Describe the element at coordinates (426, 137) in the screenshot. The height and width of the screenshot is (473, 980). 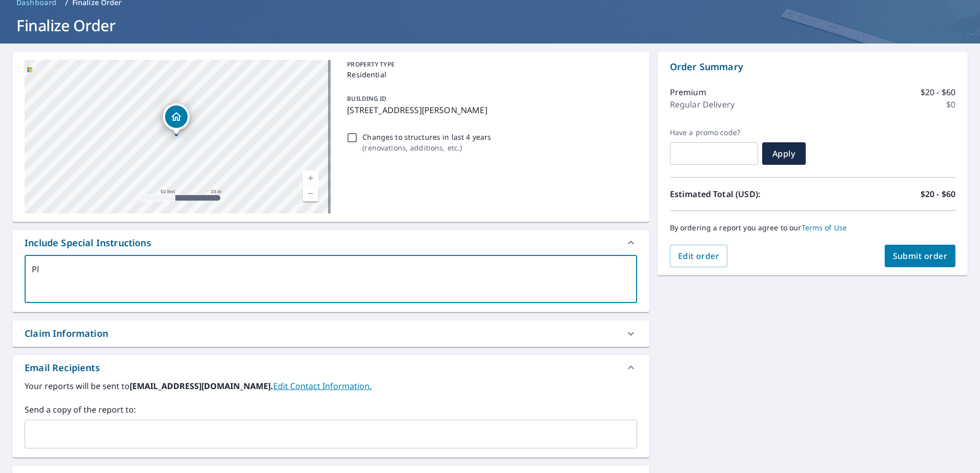
I see `p: Changes to structures in last 4 years` at that location.